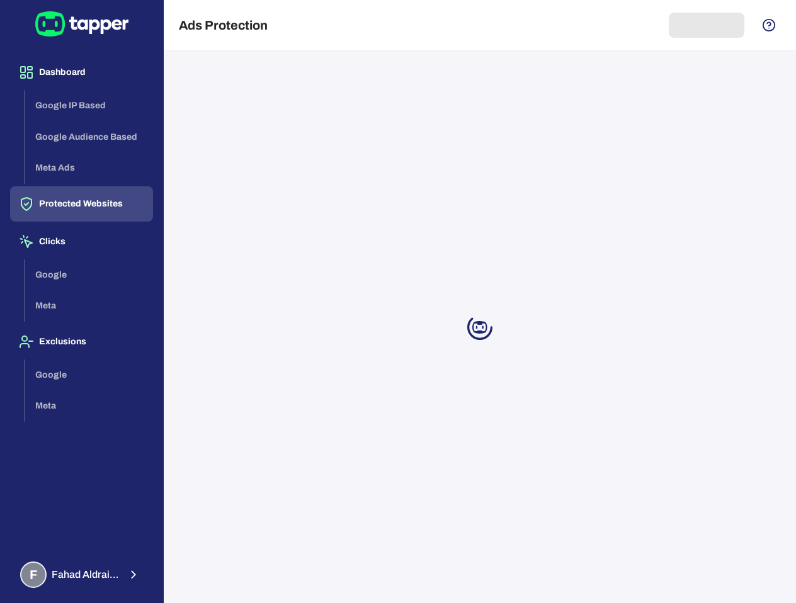 This screenshot has width=796, height=603. Describe the element at coordinates (81, 342) in the screenshot. I see `button: Exclusions` at that location.